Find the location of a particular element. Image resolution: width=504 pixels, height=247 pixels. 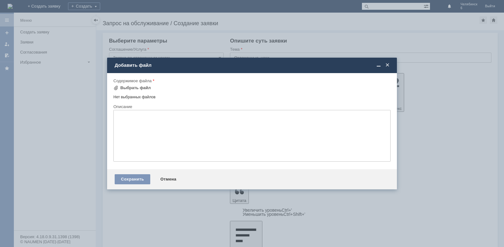

div: Выбрать файл is located at coordinates (135, 88).